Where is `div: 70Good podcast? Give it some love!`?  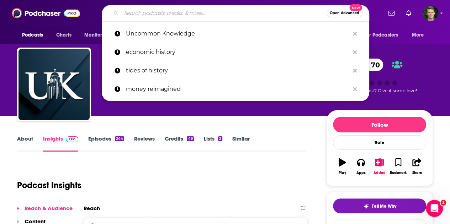 div: 70Good podcast? Give it some love! is located at coordinates (380, 76).